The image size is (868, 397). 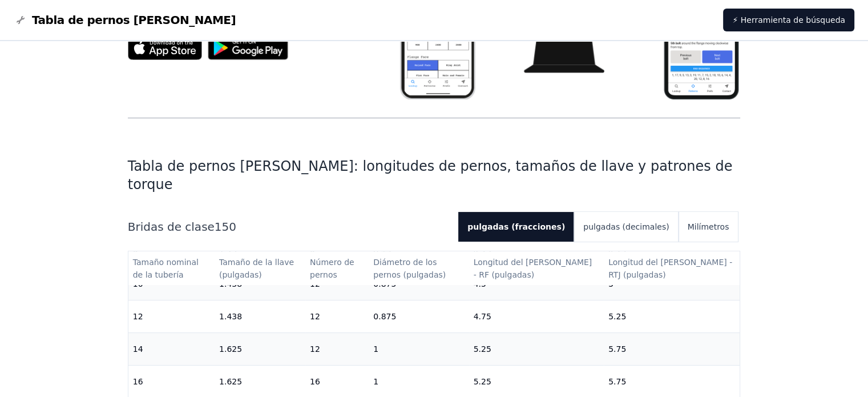 What do you see at coordinates (171, 269) in the screenshot?
I see `th: Tamaño nominal de la tubería` at bounding box center [171, 269].